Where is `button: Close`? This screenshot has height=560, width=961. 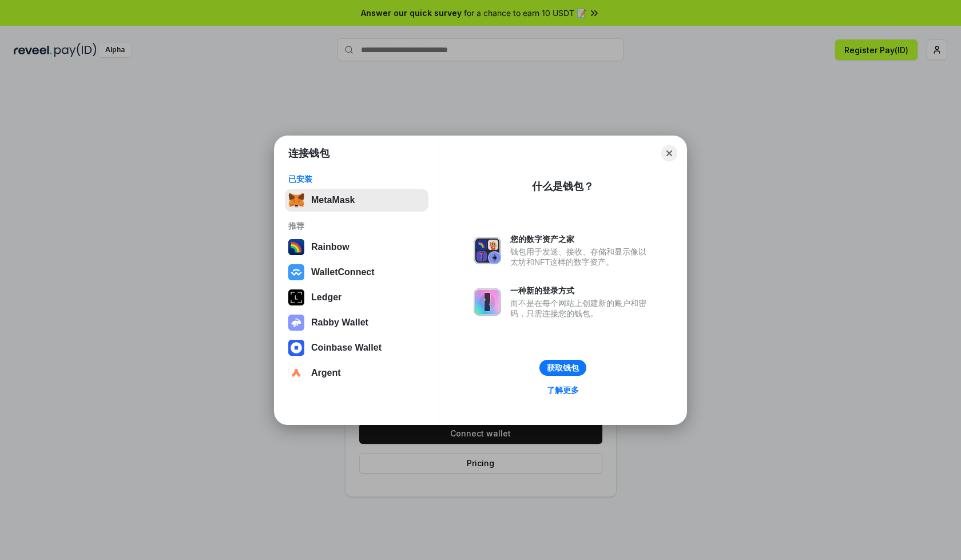 button: Close is located at coordinates (669, 154).